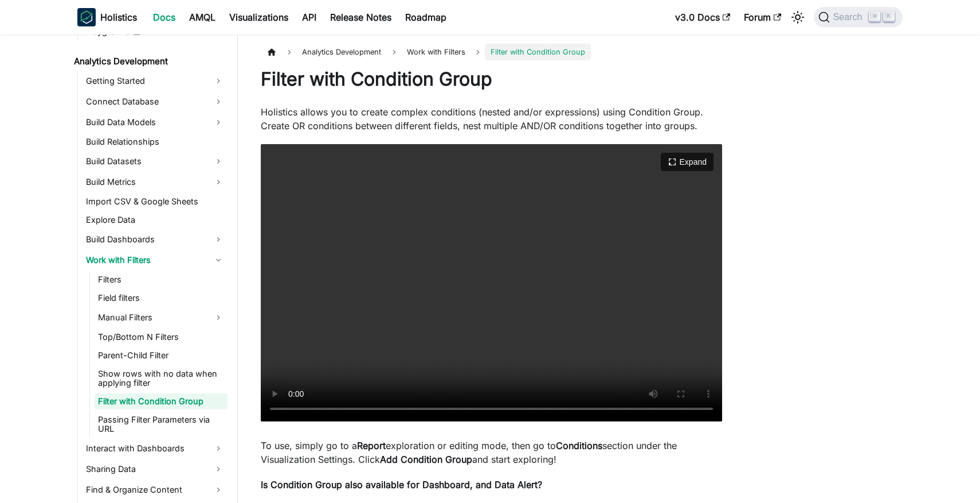 This screenshot has height=503, width=980. I want to click on a: Manual Filters, so click(161, 317).